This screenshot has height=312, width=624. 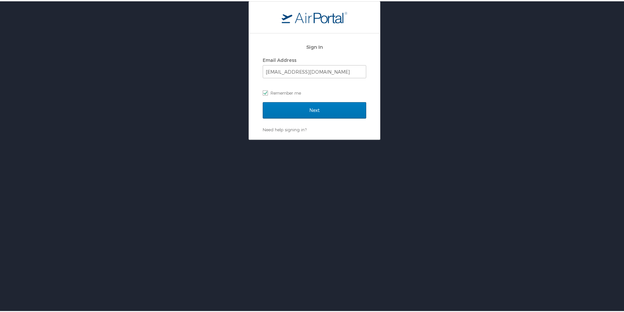 I want to click on img: logo, so click(x=314, y=16).